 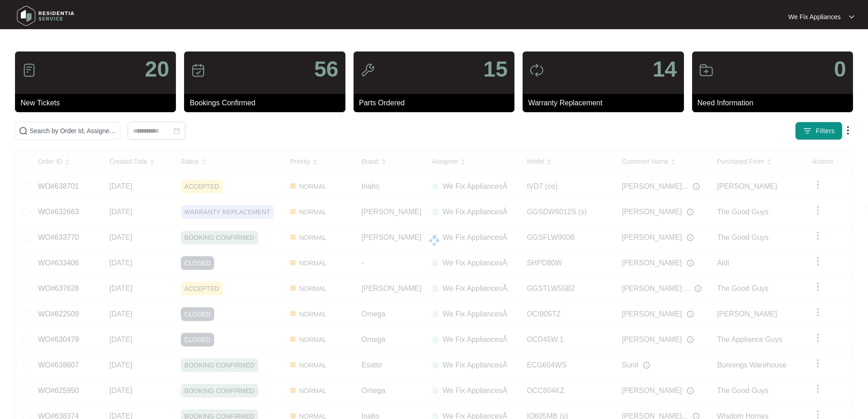 I want to click on p: 20, so click(x=156, y=69).